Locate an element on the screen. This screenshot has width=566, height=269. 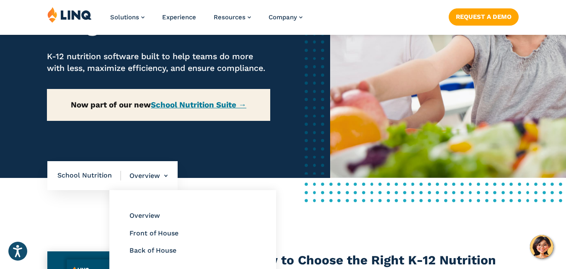
a: Request a Demo is located at coordinates (484, 17).